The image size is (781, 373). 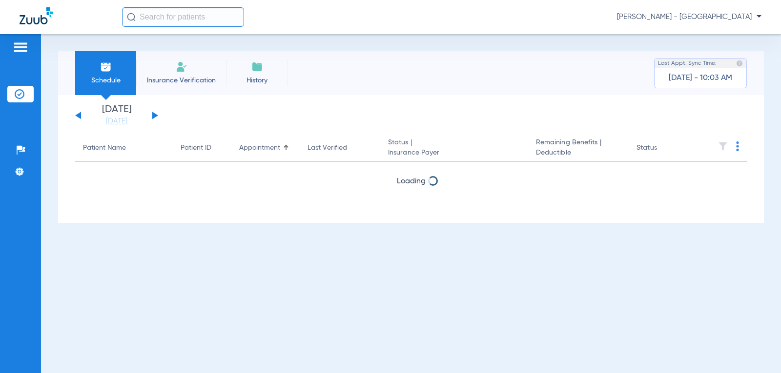 I want to click on th: Status |, so click(x=454, y=148).